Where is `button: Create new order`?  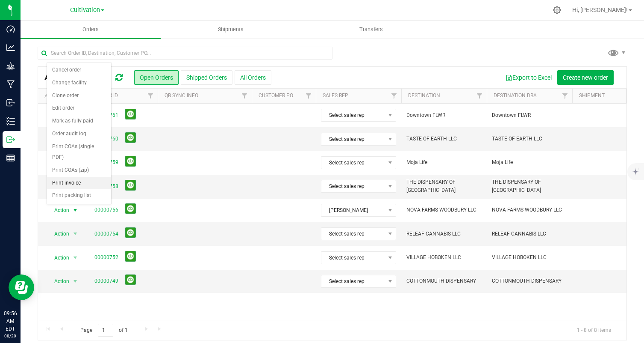 button: Create new order is located at coordinates (585, 77).